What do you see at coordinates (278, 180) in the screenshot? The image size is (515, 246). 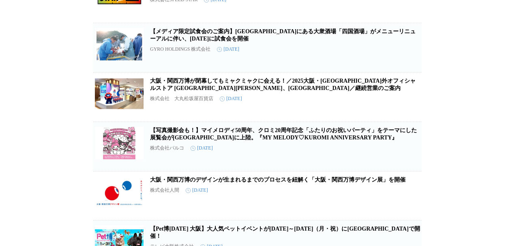 I see `a: 大阪・関西万博のデザインが生まれるまでのプロセスを紐解く「大阪・関西万博デザイン展」を開催` at bounding box center [278, 180].